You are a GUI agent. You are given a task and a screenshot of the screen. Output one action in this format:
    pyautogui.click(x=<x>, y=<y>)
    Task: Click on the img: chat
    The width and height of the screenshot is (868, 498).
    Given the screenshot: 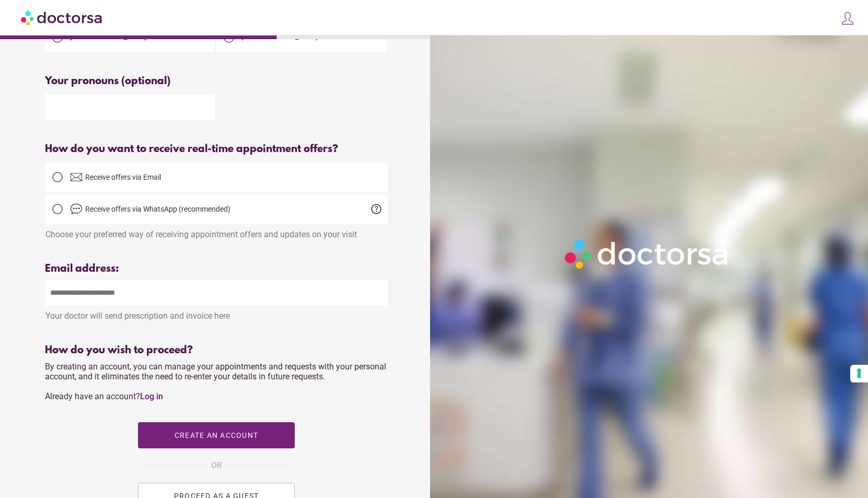 What is the action you would take?
    pyautogui.click(x=76, y=209)
    